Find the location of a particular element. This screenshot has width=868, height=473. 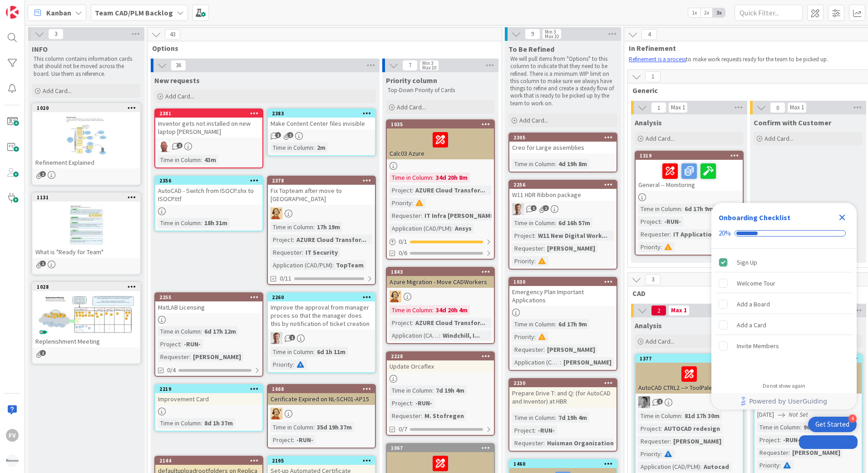

span: Analysis is located at coordinates (648, 326).